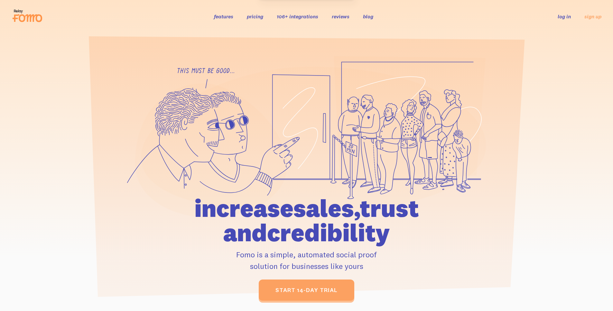 The width and height of the screenshot is (613, 311). What do you see at coordinates (306, 290) in the screenshot?
I see `a: start 14-day trial` at bounding box center [306, 290].